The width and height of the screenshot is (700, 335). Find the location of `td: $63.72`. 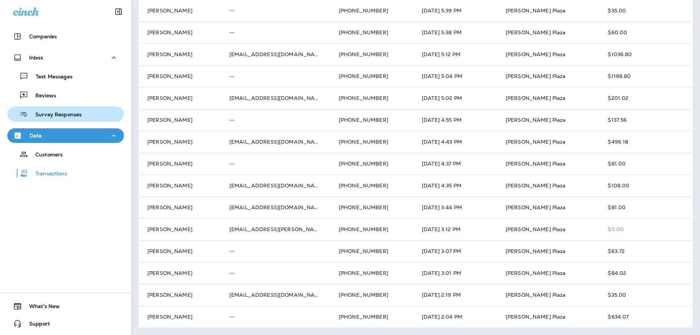

td: $63.72 is located at coordinates (645, 251).